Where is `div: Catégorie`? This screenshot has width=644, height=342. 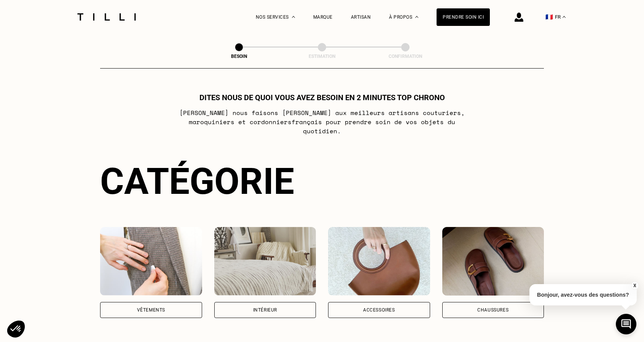
div: Catégorie is located at coordinates (322, 182).